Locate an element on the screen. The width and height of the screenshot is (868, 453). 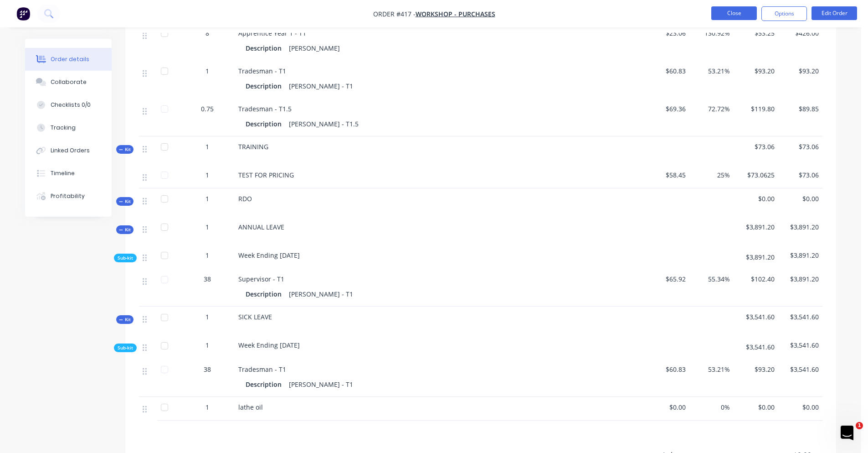
div: Order details is located at coordinates (70, 59).